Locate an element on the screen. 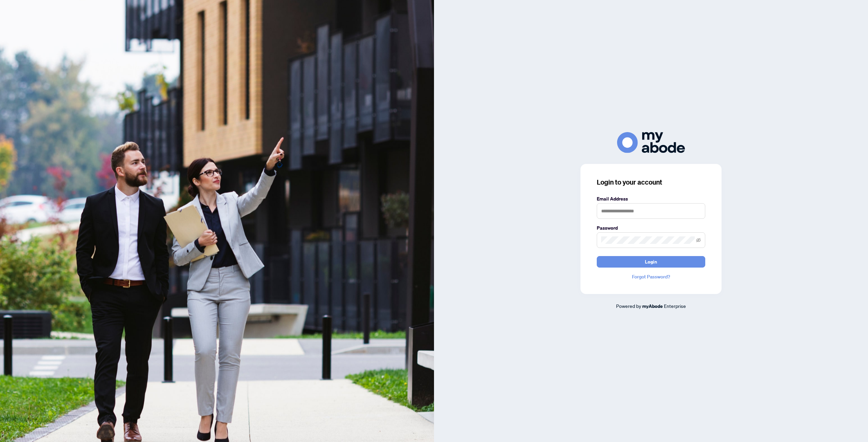 The height and width of the screenshot is (442, 868). a: myAbode is located at coordinates (652, 306).